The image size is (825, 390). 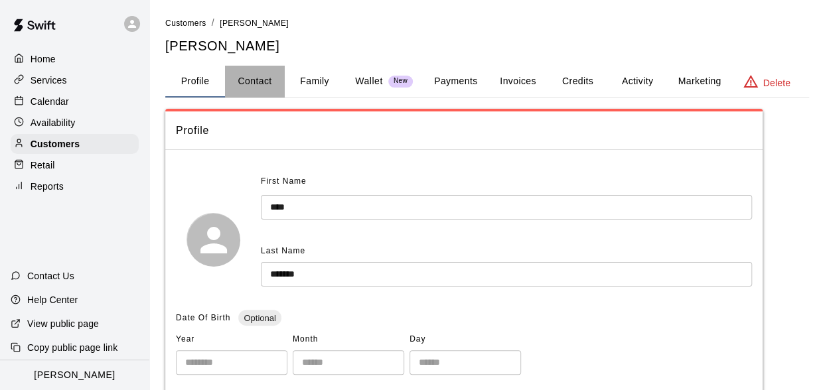 I want to click on a: Services, so click(x=74, y=80).